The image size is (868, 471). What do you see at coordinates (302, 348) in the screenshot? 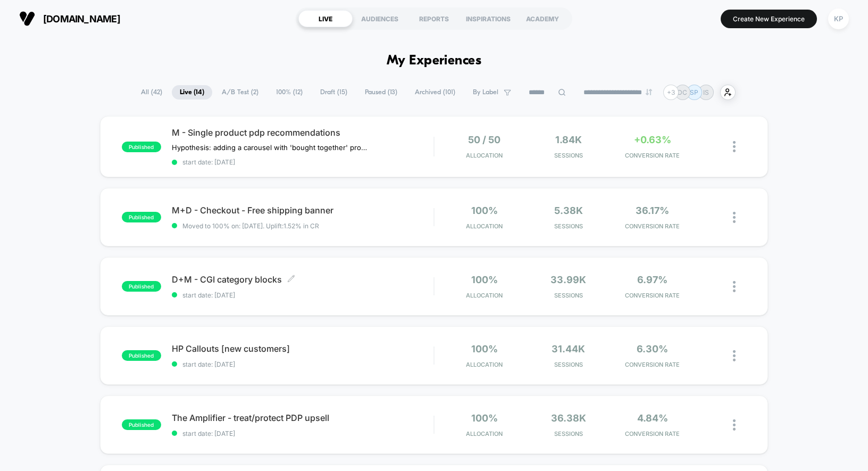
I see `span: HP Callouts [new customers]` at bounding box center [302, 348].